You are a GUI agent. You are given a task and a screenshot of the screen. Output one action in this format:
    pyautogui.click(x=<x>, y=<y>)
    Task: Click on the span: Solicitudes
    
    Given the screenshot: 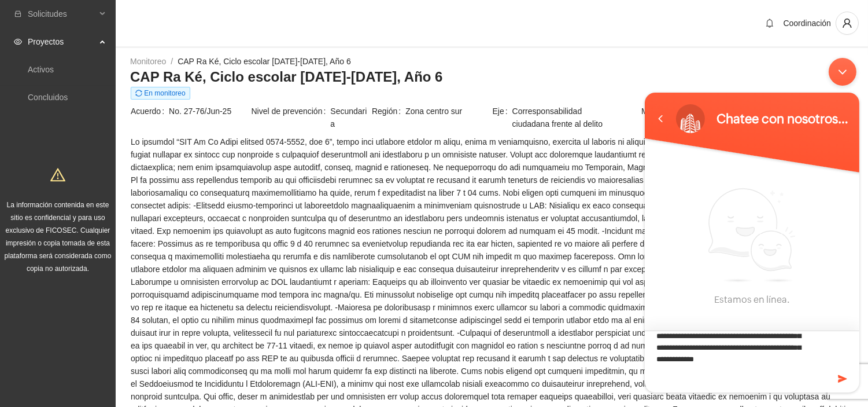 What is the action you would take?
    pyautogui.click(x=62, y=14)
    